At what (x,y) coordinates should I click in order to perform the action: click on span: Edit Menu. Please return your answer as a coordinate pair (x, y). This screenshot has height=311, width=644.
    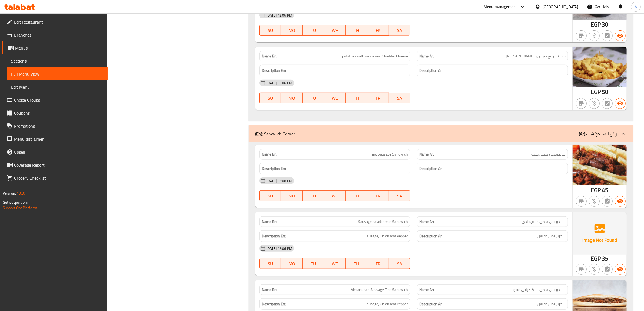
    Looking at the image, I should click on (57, 87).